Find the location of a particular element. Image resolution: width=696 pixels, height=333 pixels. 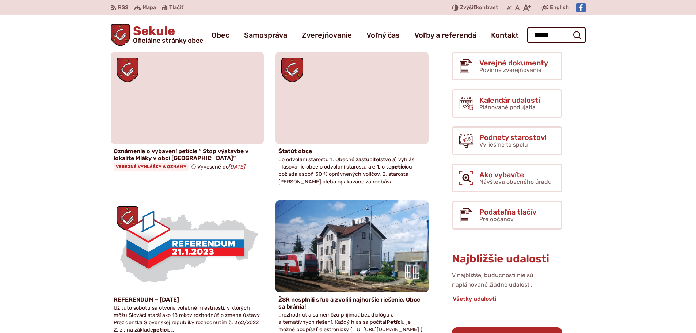

a: Zverejňovanie is located at coordinates (327, 35).